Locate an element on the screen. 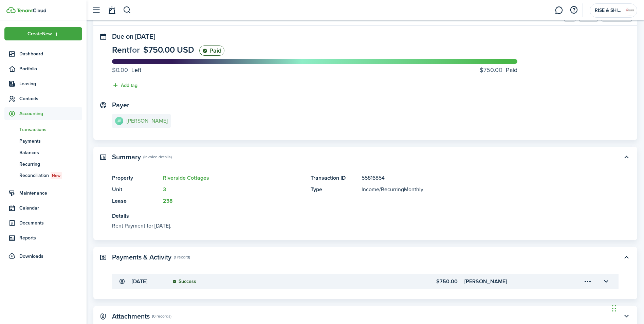 The image size is (644, 324). a: ReconciliationNew is located at coordinates (43, 175).